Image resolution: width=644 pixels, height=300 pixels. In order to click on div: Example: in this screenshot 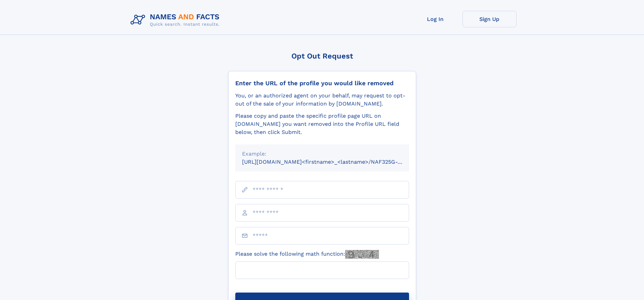, I will do `click(322, 154)`.